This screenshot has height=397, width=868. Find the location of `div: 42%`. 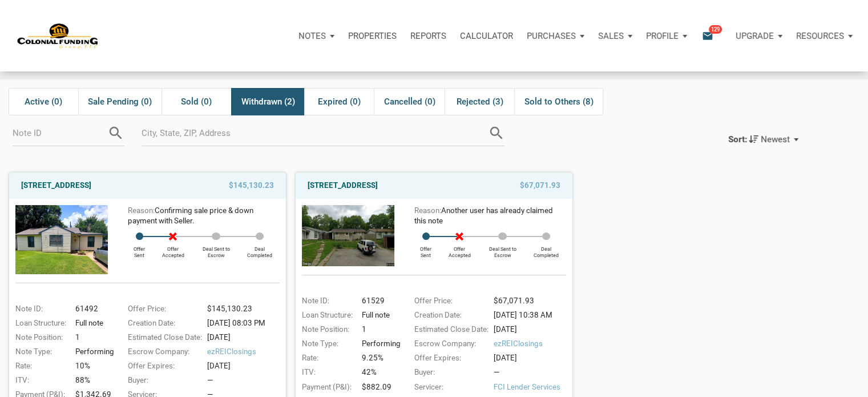

div: 42% is located at coordinates (379, 372).